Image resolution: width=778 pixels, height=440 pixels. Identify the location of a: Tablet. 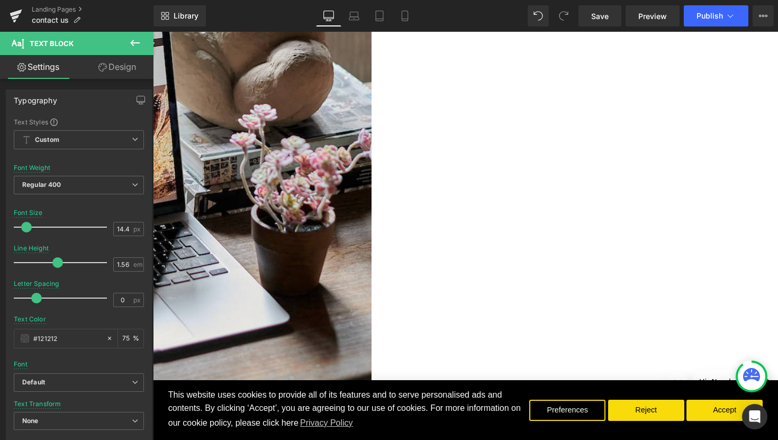
(379, 16).